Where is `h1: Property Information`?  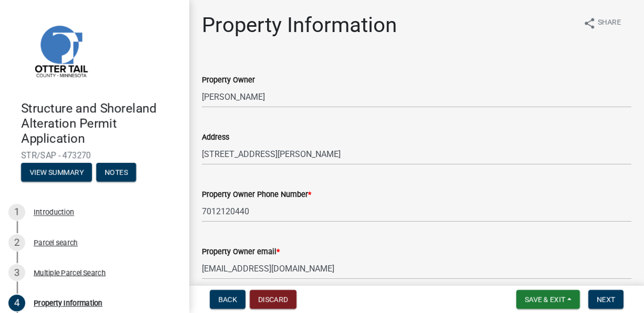 h1: Property Information is located at coordinates (299, 26).